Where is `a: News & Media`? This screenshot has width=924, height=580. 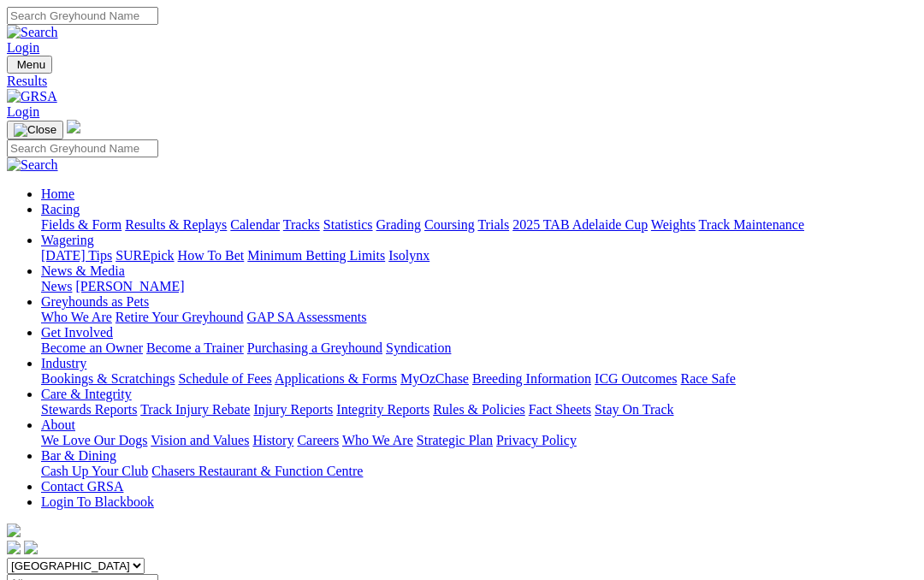
a: News & Media is located at coordinates (83, 270).